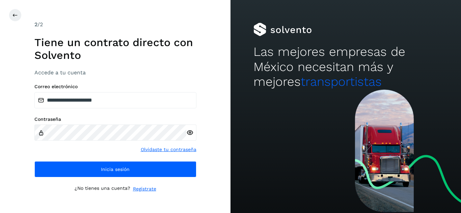 The height and width of the screenshot is (213, 461). Describe the element at coordinates (341, 82) in the screenshot. I see `span: transportistas` at that location.